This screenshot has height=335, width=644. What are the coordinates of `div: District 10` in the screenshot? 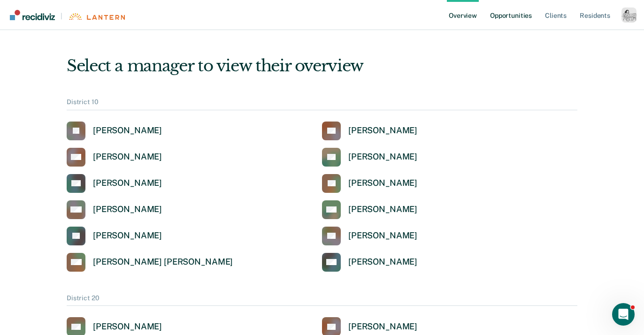 It's located at (322, 104).